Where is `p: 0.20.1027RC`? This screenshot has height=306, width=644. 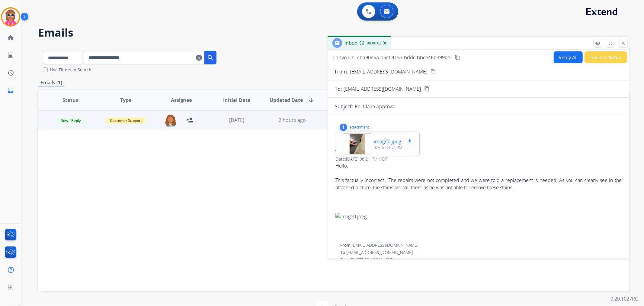
p: 0.20.1027RC is located at coordinates (623, 299).